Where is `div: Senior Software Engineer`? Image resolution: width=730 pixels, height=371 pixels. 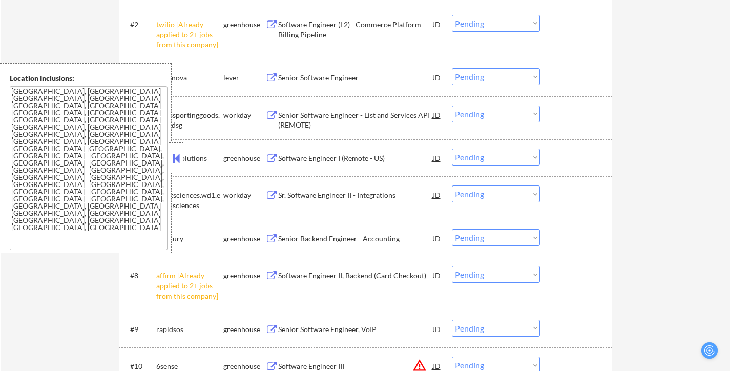 div: Senior Software Engineer is located at coordinates (355, 78).